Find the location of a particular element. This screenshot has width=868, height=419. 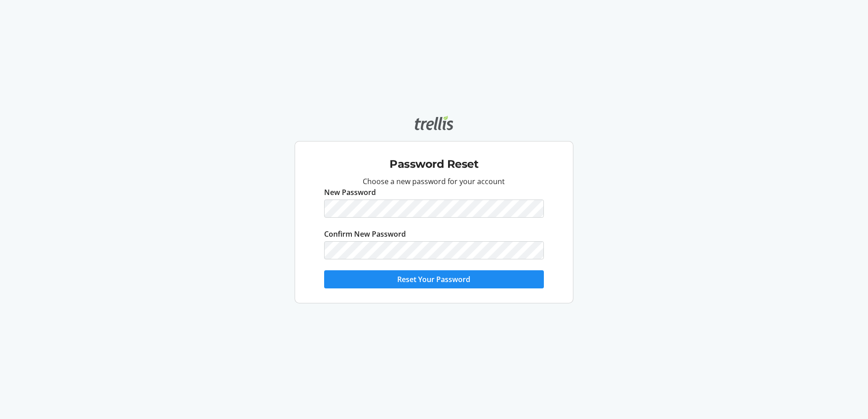

label: Confirm New Password is located at coordinates (365, 234).